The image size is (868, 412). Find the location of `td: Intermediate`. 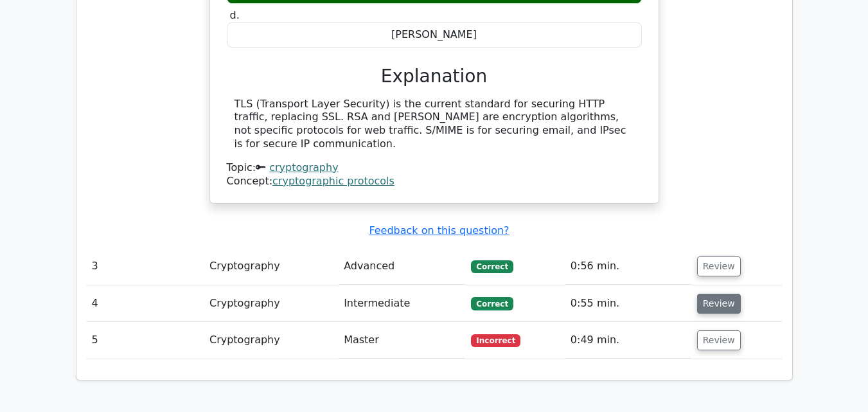

td: Intermediate is located at coordinates (402, 303).